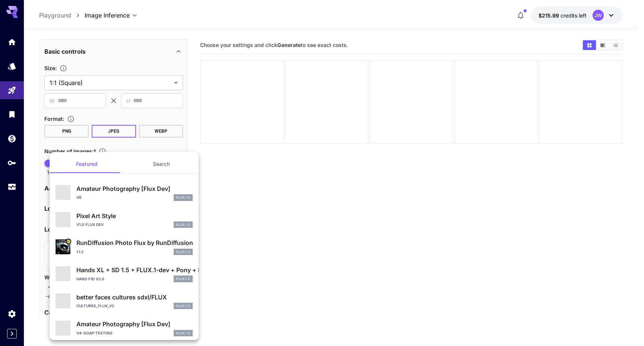 The height and width of the screenshot is (346, 644). I want to click on p: RunDiffusion Photo Flux by RunDiffusion, so click(135, 243).